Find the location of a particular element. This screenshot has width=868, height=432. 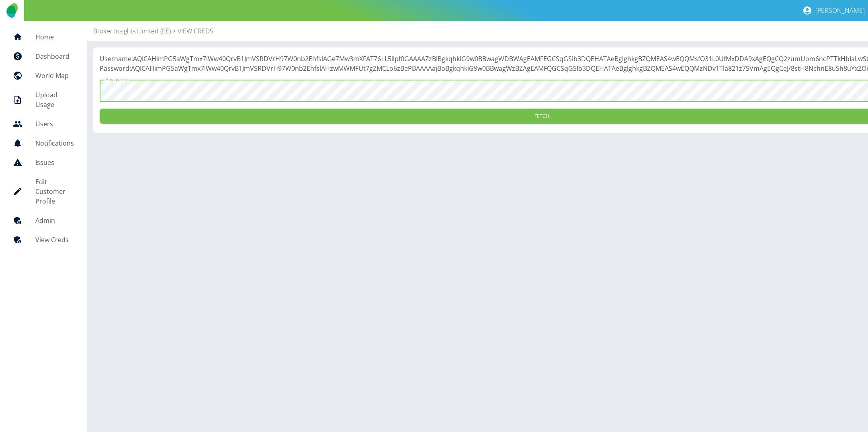

a: View Creds is located at coordinates (43, 240).